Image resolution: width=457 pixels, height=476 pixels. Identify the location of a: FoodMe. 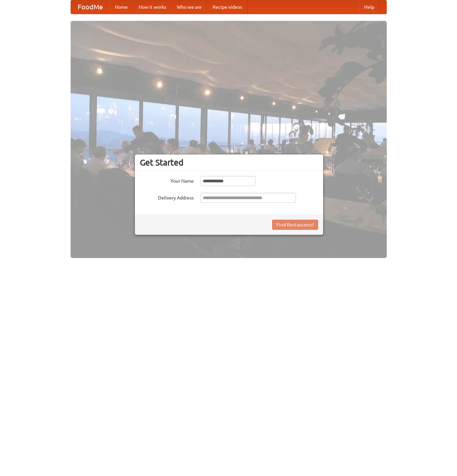
(90, 7).